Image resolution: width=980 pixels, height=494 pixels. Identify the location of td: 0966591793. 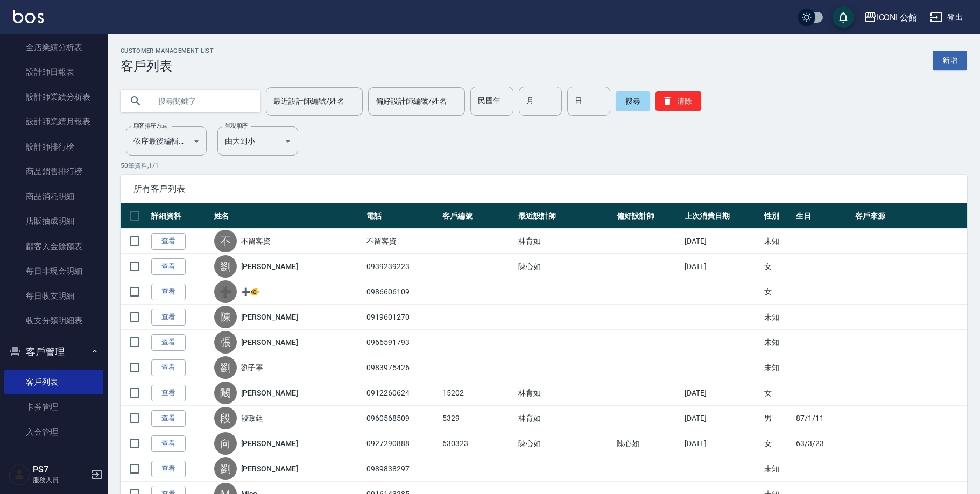
(402, 342).